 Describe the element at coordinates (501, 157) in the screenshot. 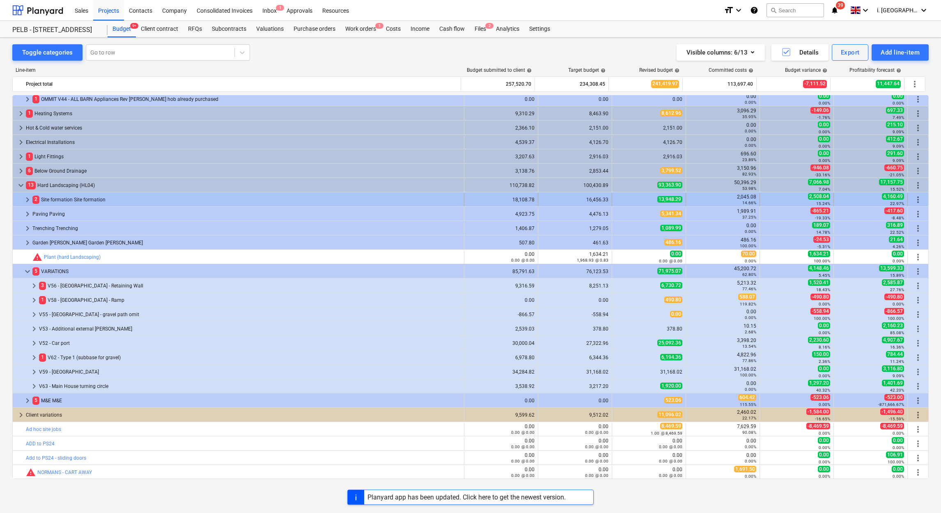

I see `div: 3,207.63` at that location.